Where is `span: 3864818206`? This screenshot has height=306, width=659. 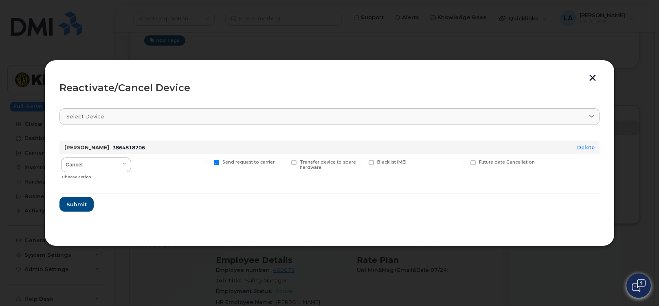
span: 3864818206 is located at coordinates (129, 147).